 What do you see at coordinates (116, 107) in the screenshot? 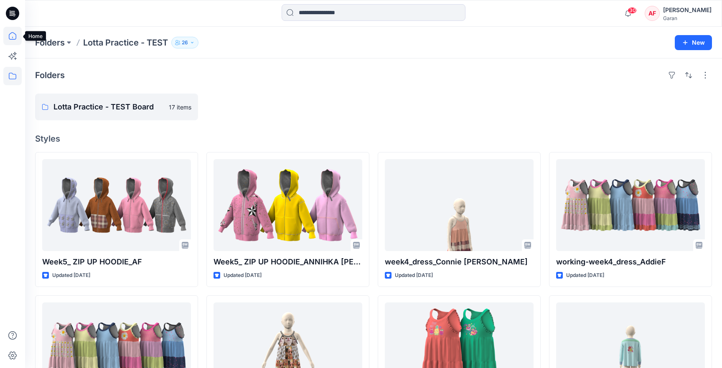
I see `a: Lotta Practice - TEST Board17 items` at bounding box center [116, 107].